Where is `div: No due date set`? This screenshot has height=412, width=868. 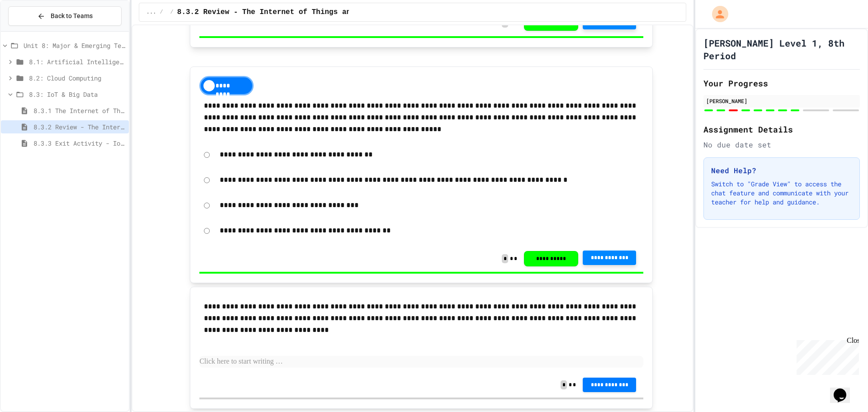
div: No due date set is located at coordinates (782, 145).